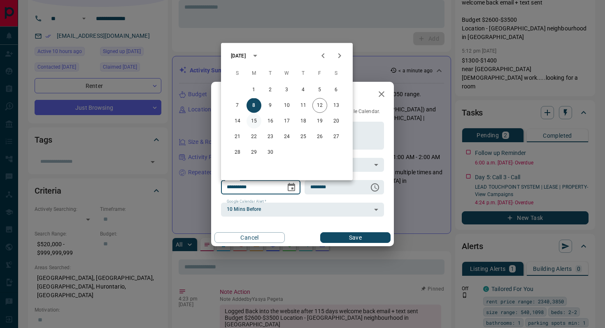  What do you see at coordinates (355, 238) in the screenshot?
I see `button: Save` at bounding box center [355, 238].